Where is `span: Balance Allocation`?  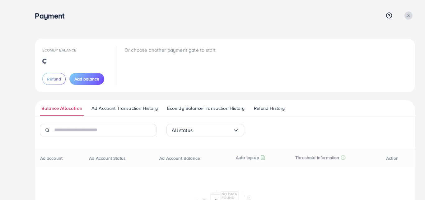 span: Balance Allocation is located at coordinates (62, 108).